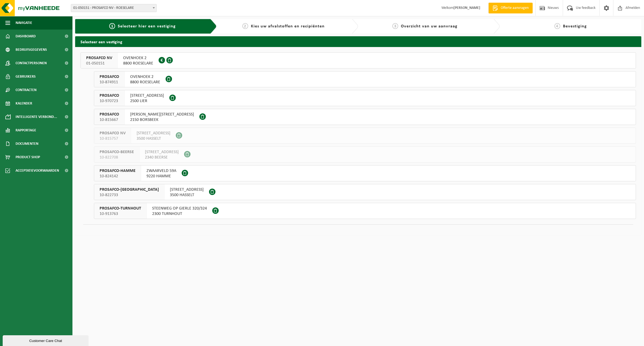  Describe the element at coordinates (117, 157) in the screenshot. I see `span: 10-822708` at that location.